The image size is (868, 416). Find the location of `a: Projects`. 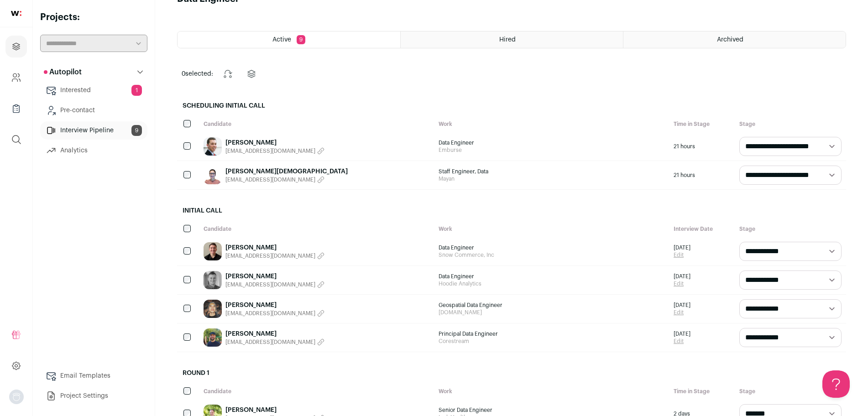

a: Projects is located at coordinates (16, 47).